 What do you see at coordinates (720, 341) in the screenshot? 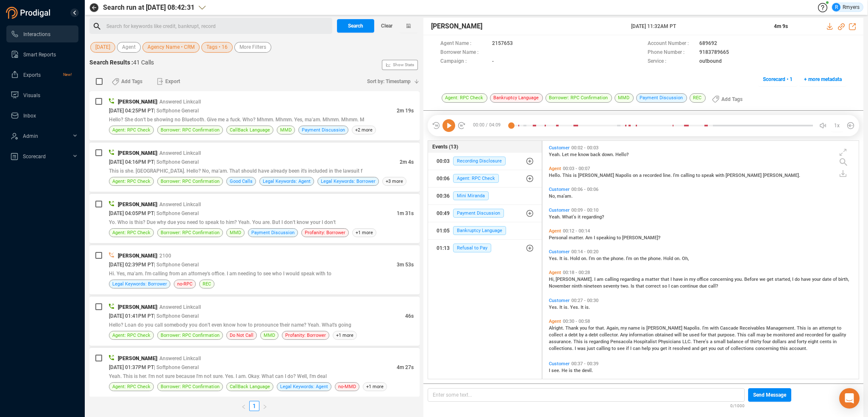
I see `span: small` at bounding box center [720, 341].